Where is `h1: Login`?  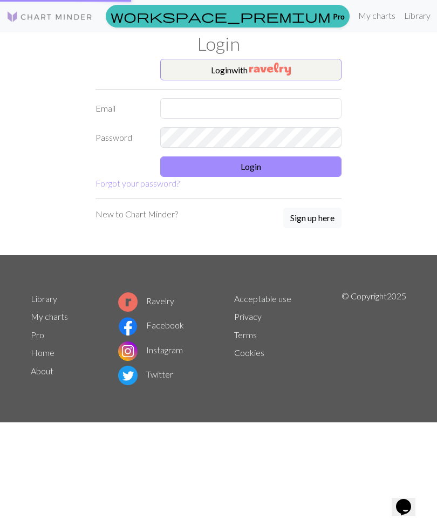
h1: Login is located at coordinates (218, 43).